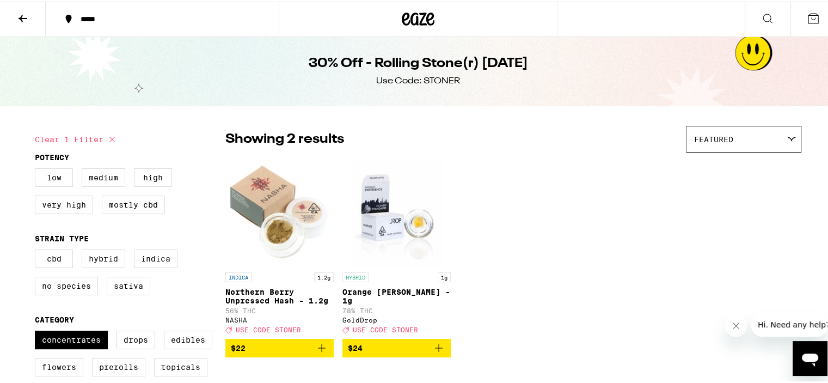 The width and height of the screenshot is (828, 383). Describe the element at coordinates (54, 176) in the screenshot. I see `label: Low` at that location.